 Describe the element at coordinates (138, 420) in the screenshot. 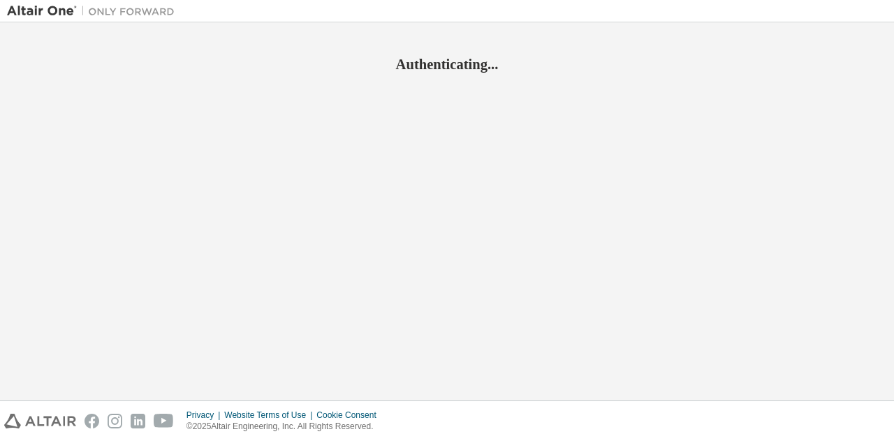

I see `img: linkedin.svg` at that location.